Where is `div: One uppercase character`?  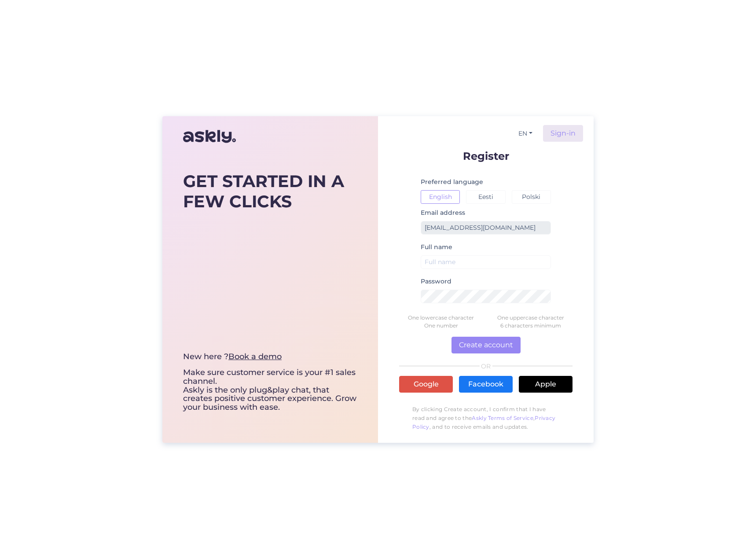 div: One uppercase character is located at coordinates (531, 318).